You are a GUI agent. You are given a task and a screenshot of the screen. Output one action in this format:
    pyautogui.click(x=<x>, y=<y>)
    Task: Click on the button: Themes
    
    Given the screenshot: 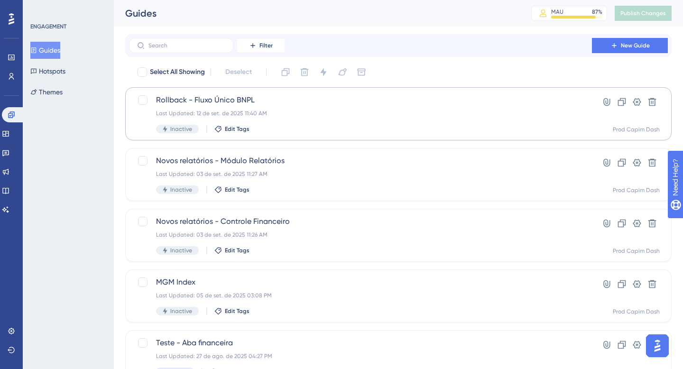 What is the action you would take?
    pyautogui.click(x=46, y=92)
    